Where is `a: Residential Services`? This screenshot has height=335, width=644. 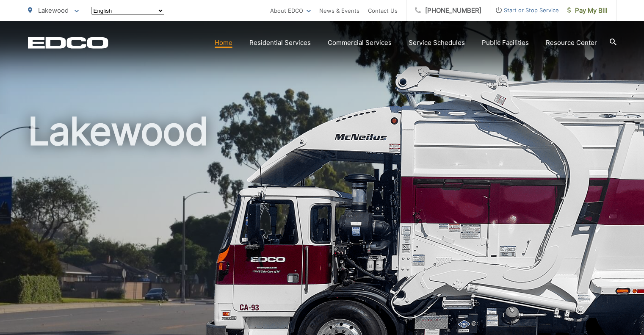 a: Residential Services is located at coordinates (280, 43).